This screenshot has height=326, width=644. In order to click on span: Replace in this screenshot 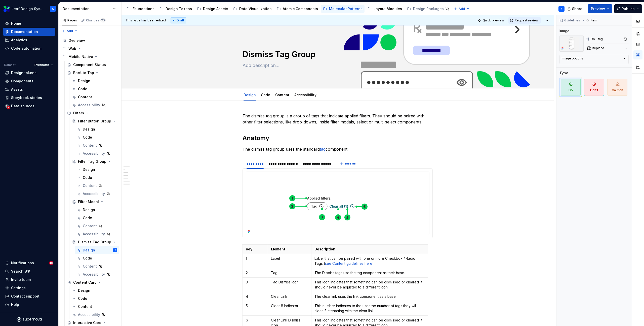, I will do `click(598, 48)`.